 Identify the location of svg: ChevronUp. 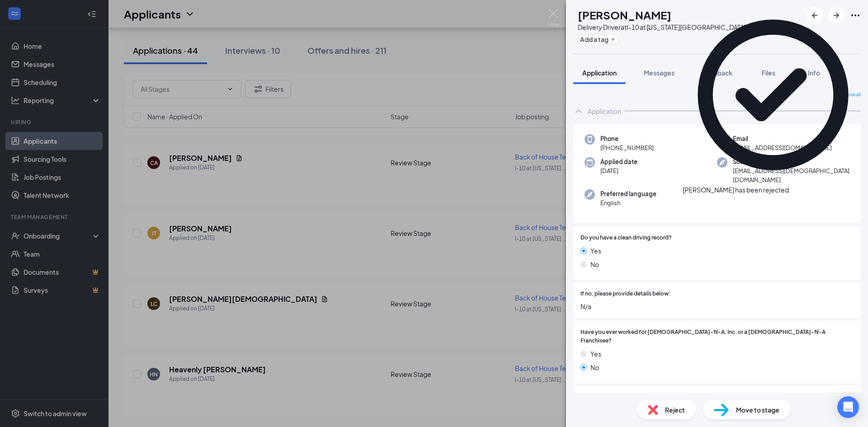
(578, 111).